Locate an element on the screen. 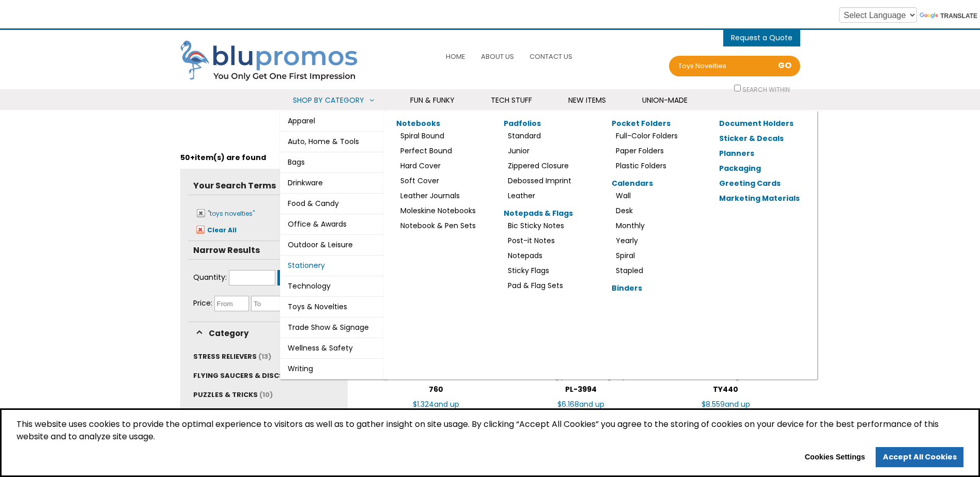 This screenshot has width=980, height=477. span: Union-Made is located at coordinates (665, 100).